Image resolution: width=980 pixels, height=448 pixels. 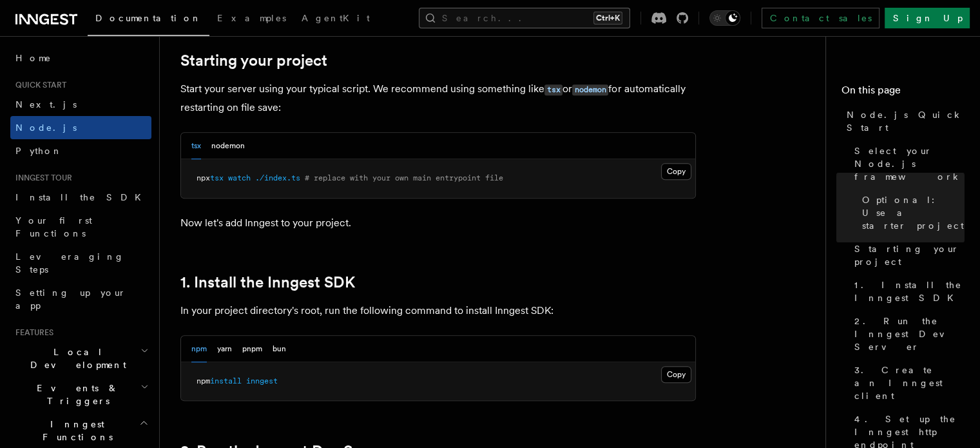 What do you see at coordinates (46, 127) in the screenshot?
I see `span: Node.js` at bounding box center [46, 127].